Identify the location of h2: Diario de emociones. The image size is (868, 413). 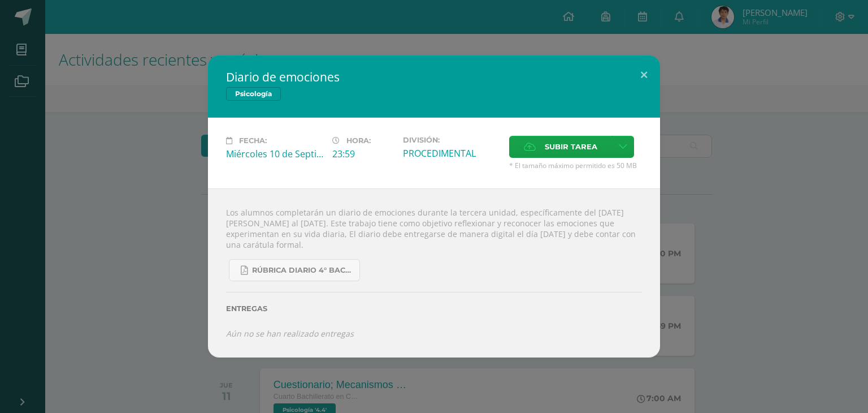
(434, 77).